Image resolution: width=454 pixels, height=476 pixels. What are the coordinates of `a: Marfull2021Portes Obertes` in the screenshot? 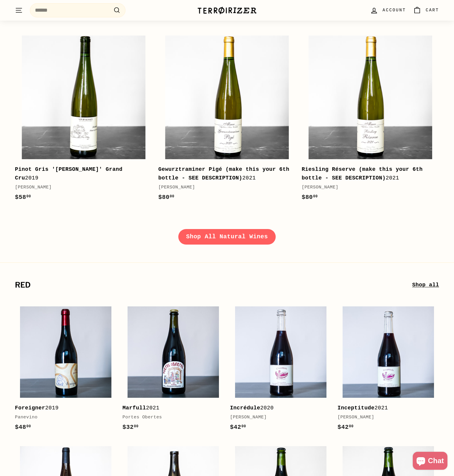 It's located at (173, 370).